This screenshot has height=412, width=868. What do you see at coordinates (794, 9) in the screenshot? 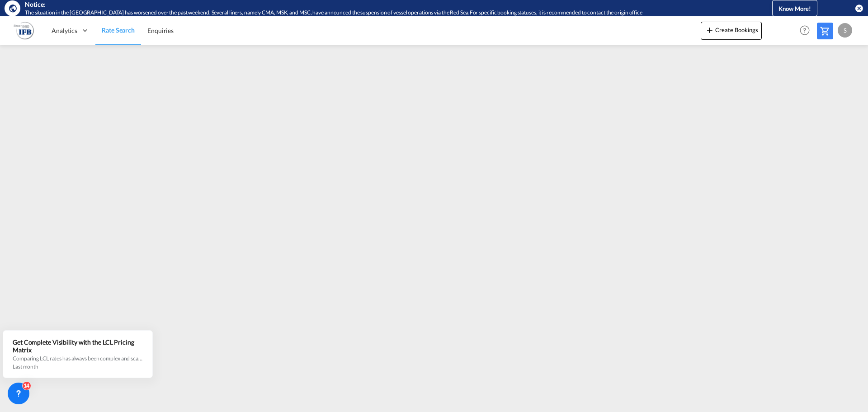
I see `span: Know More!` at bounding box center [794, 9].